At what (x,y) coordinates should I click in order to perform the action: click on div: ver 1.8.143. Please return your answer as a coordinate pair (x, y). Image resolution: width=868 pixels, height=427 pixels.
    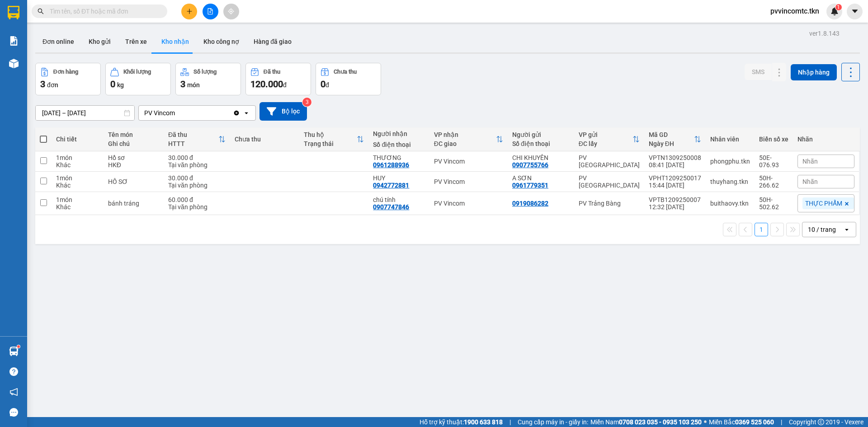
    Looking at the image, I should click on (824, 34).